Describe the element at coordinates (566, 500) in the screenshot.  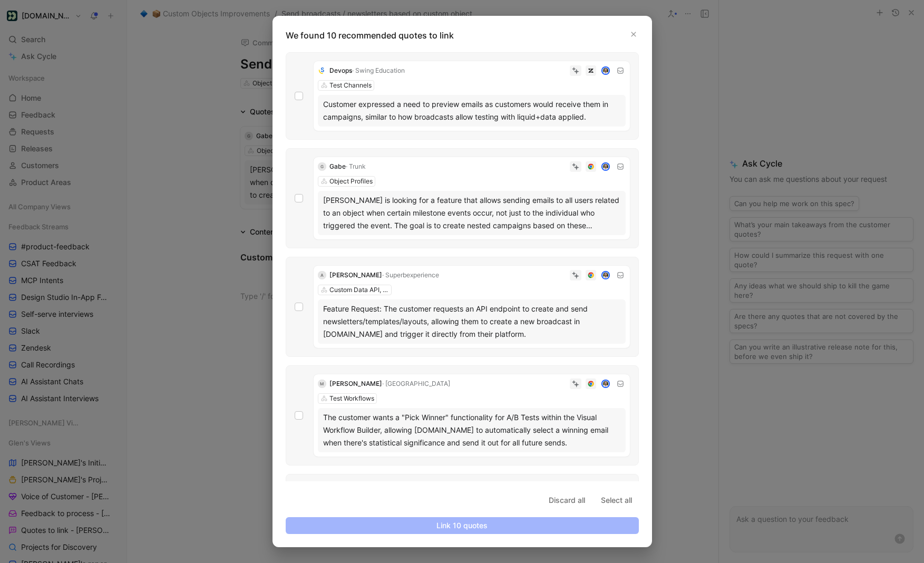
I see `span: Discard all` at that location.